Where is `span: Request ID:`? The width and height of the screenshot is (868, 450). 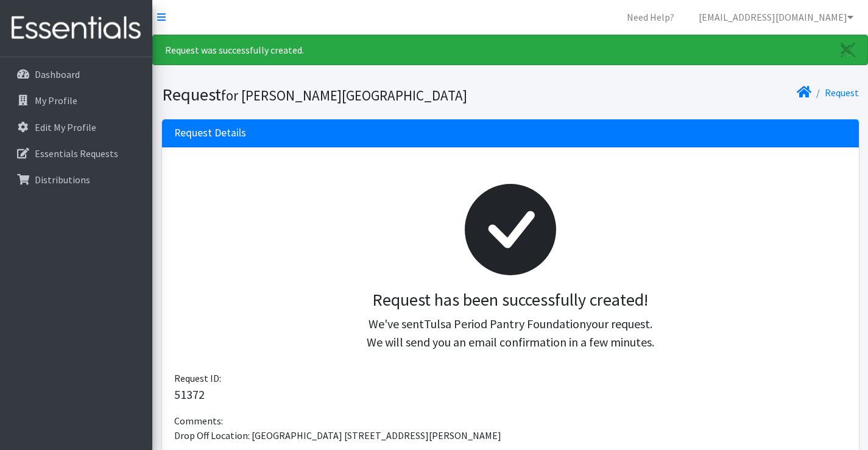
span: Request ID: is located at coordinates (198, 378).